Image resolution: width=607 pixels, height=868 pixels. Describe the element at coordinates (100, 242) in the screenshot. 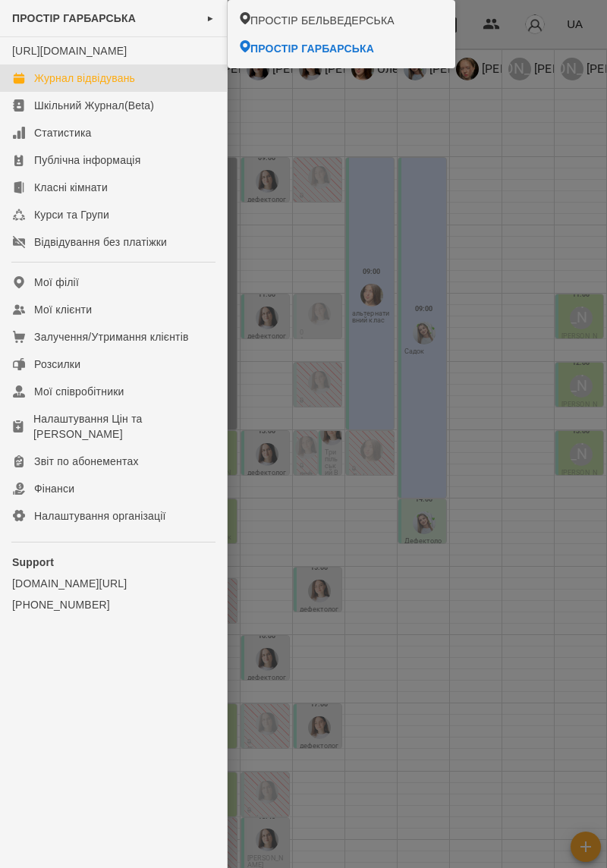

I see `div: Відвідування без платіжки` at that location.